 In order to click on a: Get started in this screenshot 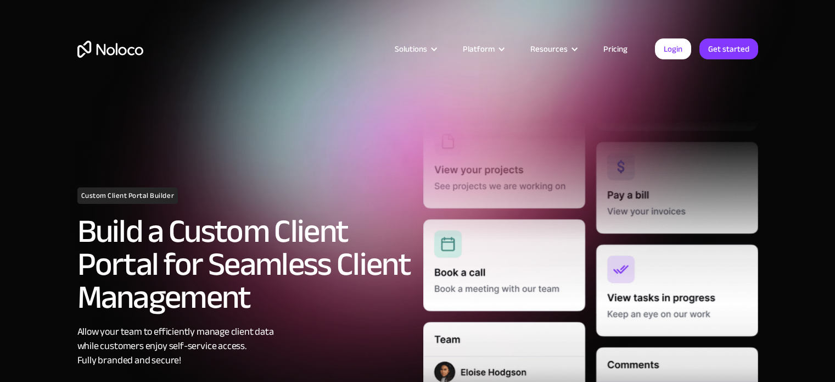, I will do `click(729, 49)`.